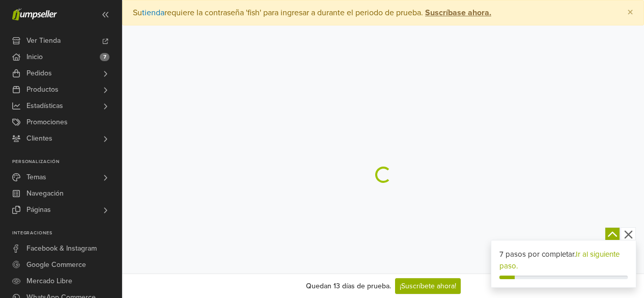  What do you see at coordinates (47, 123) in the screenshot?
I see `span: Promociones` at bounding box center [47, 123].